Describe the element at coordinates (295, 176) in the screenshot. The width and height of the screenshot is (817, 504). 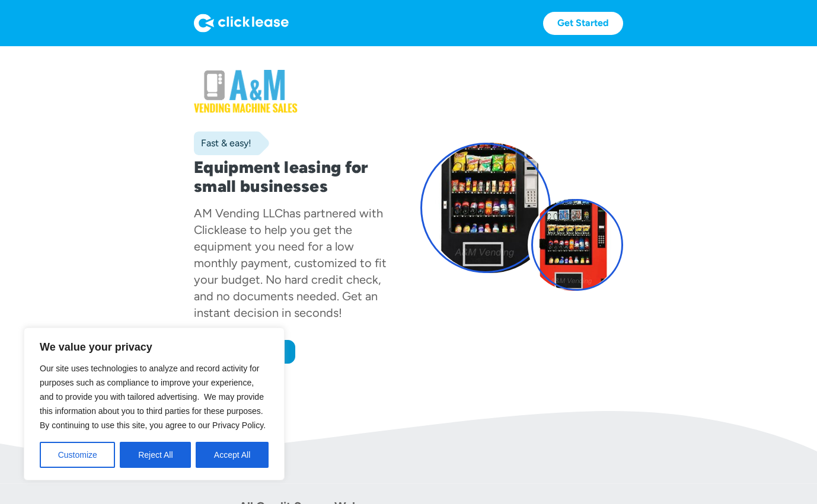
I see `h1: Equipment leasing for small businesses` at that location.